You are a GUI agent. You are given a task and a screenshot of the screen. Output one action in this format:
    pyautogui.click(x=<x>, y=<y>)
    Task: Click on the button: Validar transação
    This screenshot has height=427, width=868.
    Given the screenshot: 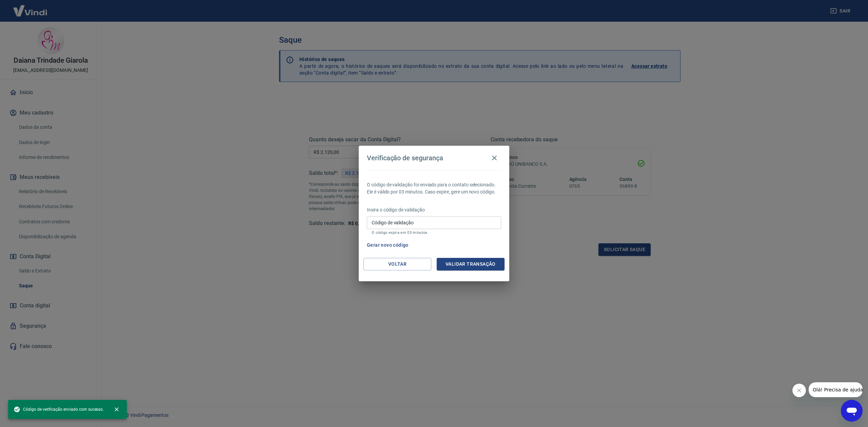 What is the action you would take?
    pyautogui.click(x=470, y=264)
    